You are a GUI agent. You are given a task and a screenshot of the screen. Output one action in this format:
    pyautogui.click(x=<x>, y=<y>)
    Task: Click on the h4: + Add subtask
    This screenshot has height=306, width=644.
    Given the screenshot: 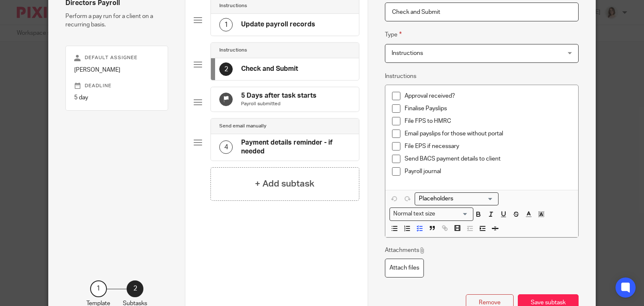 What is the action you would take?
    pyautogui.click(x=285, y=184)
    